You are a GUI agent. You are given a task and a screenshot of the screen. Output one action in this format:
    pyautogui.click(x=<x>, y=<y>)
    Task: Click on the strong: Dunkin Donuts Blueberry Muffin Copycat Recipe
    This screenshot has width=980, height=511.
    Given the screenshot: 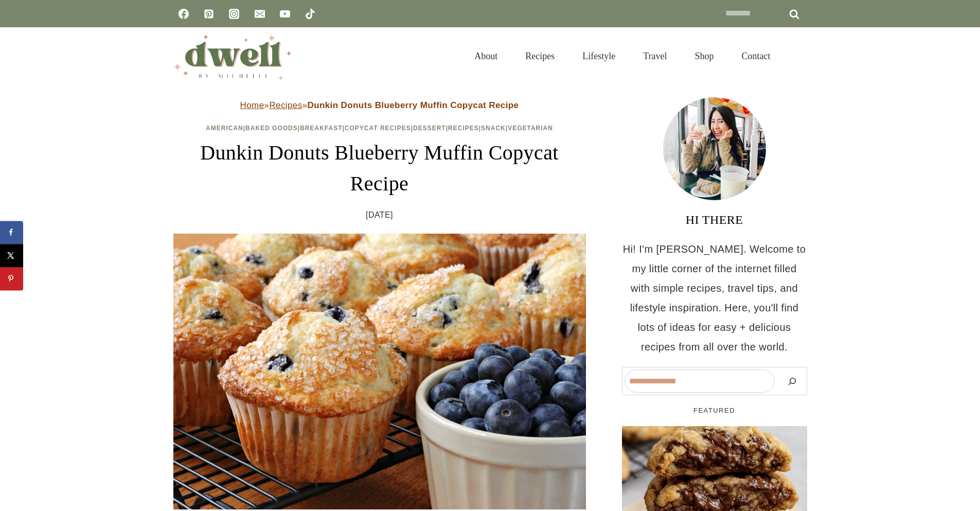 What is the action you would take?
    pyautogui.click(x=413, y=105)
    